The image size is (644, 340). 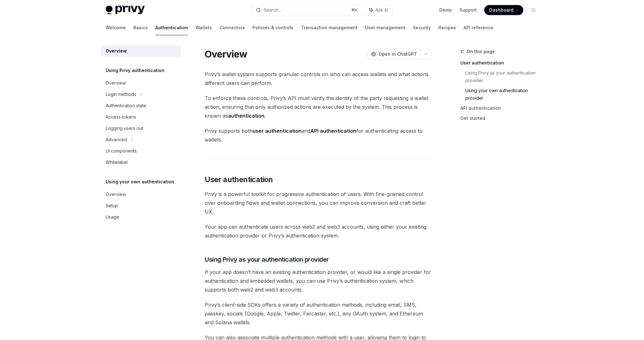 What do you see at coordinates (125, 10) in the screenshot?
I see `img: light logo` at bounding box center [125, 10].